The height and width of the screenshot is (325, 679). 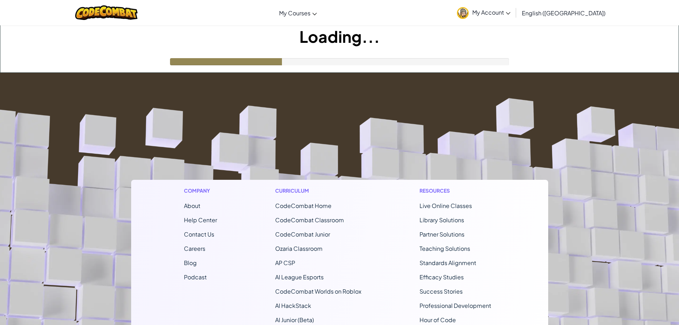 I want to click on h1: Curriculum, so click(x=318, y=190).